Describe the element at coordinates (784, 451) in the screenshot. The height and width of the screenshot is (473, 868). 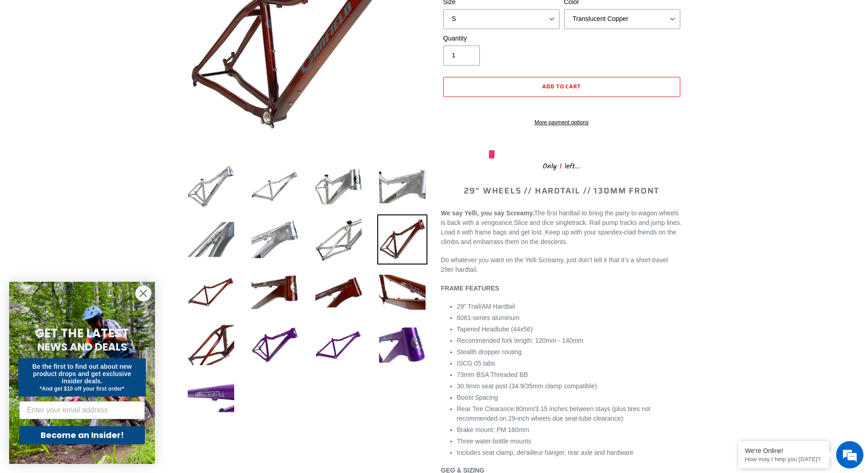
I see `div: We're Online!` at that location.